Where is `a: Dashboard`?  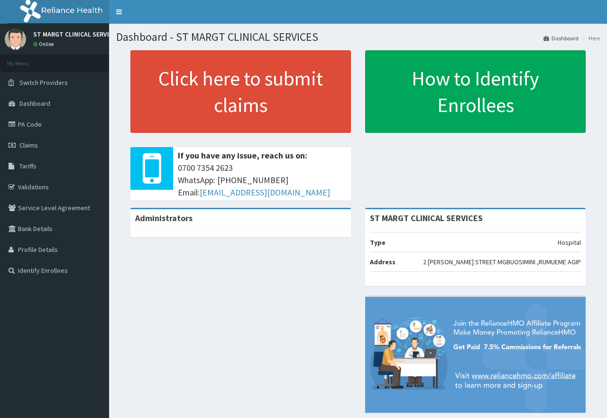
a: Dashboard is located at coordinates (561, 38).